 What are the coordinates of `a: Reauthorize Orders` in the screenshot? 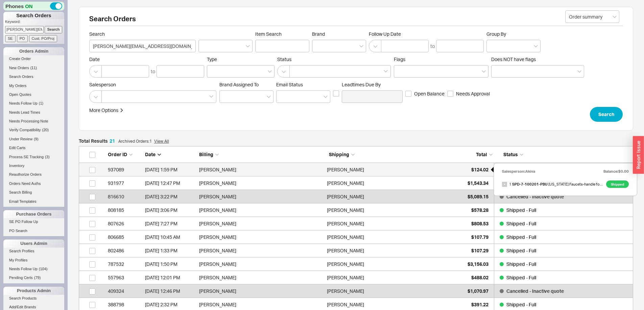 It's located at (34, 174).